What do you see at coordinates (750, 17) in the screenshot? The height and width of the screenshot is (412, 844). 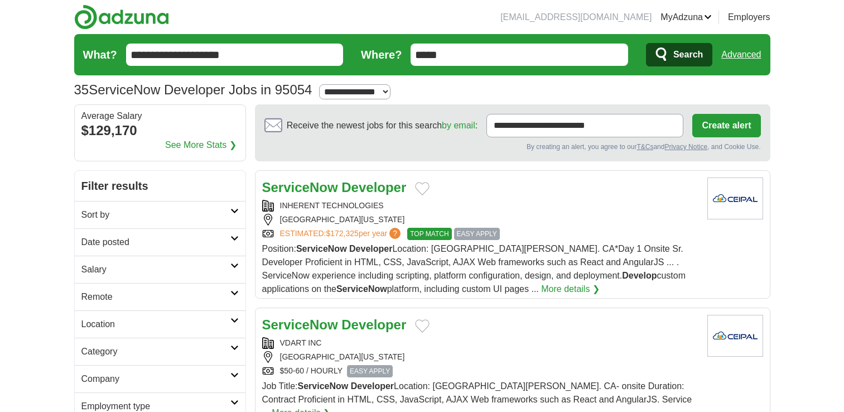 I see `a: Employers` at bounding box center [750, 17].